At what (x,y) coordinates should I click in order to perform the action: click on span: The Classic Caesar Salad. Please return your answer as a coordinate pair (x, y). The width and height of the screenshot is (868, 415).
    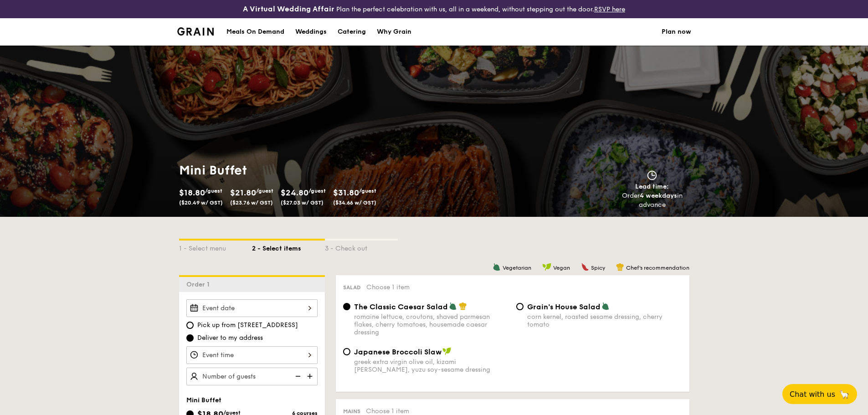
    Looking at the image, I should click on (401, 307).